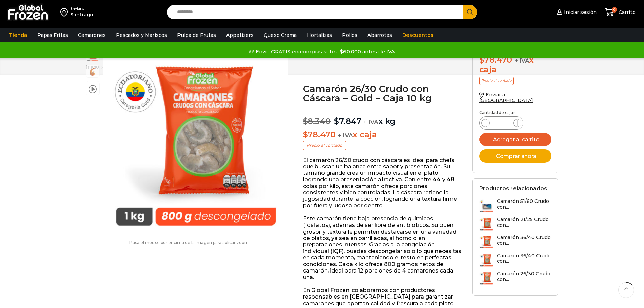 The width and height of the screenshot is (644, 308). What do you see at coordinates (317, 121) in the screenshot?
I see `bdi: 8.340` at bounding box center [317, 121].